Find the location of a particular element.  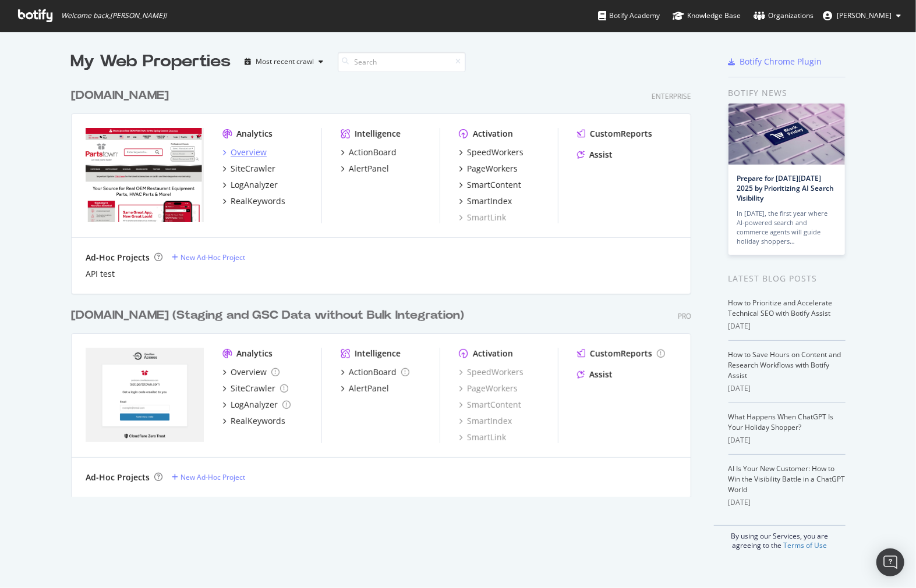

div: By using our Services, you are agreeing to the is located at coordinates (780, 538).